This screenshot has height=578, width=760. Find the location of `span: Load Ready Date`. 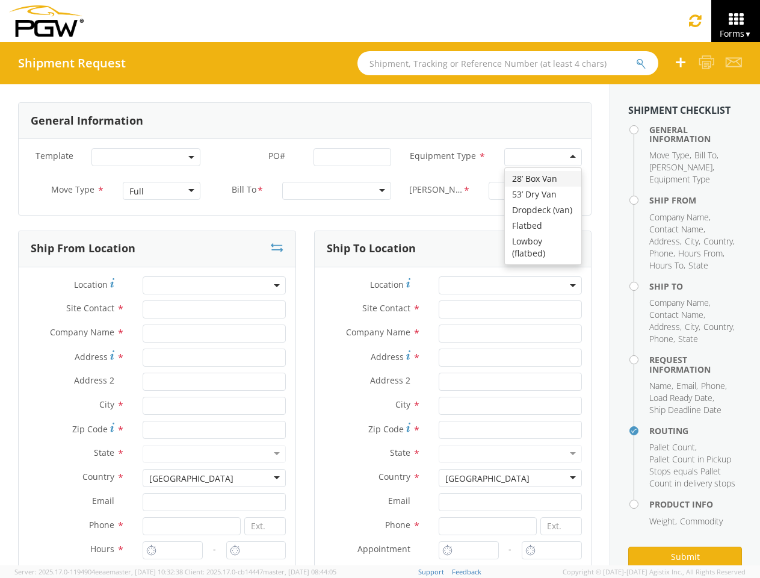

span: Load Ready Date is located at coordinates (681, 397).